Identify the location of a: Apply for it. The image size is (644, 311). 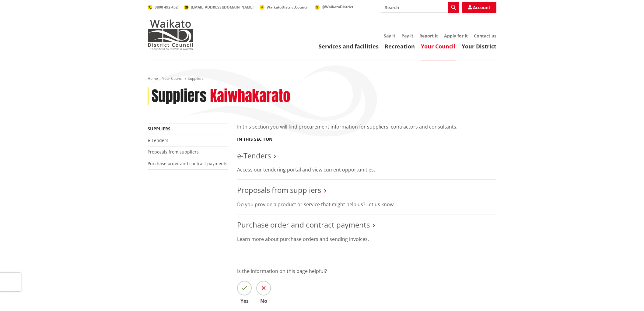
(455, 35).